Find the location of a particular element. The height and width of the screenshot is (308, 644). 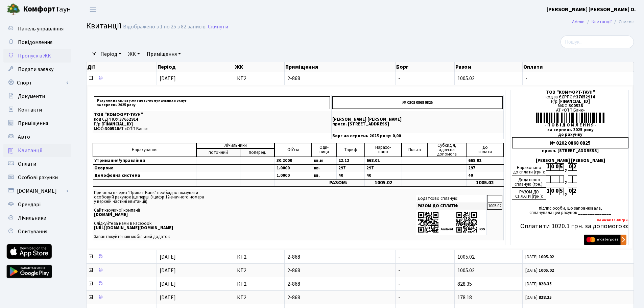

span: Подати заявку is located at coordinates (35, 69).